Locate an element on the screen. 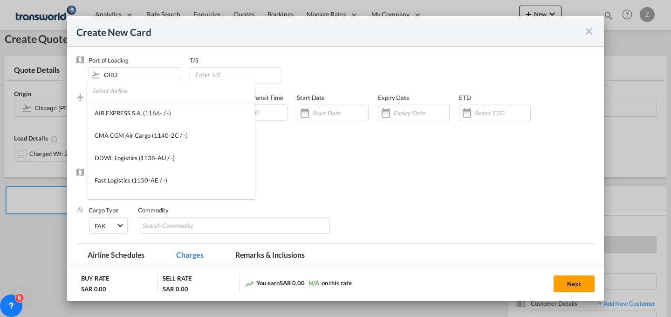 Image resolution: width=671 pixels, height=317 pixels. md-option: AIR EXPRESS S.A. is located at coordinates (171, 113).